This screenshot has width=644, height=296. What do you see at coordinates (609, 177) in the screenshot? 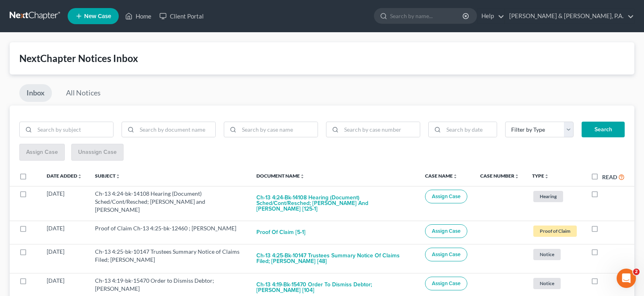
I see `label: Read` at bounding box center [609, 177].